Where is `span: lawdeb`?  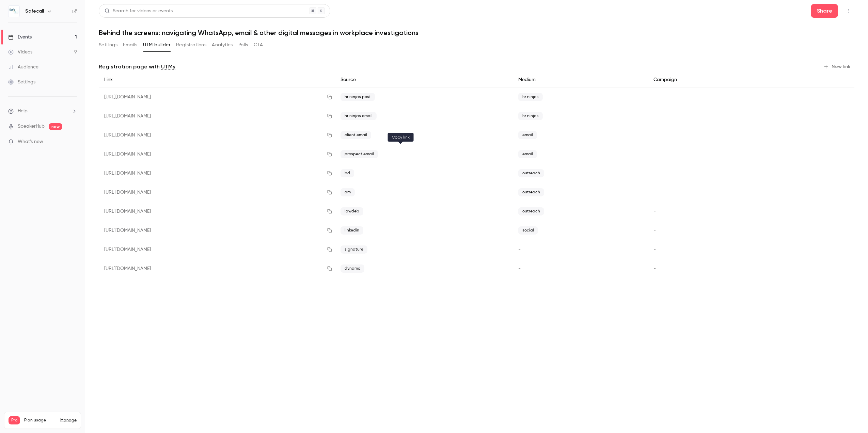
span: lawdeb is located at coordinates (352, 212).